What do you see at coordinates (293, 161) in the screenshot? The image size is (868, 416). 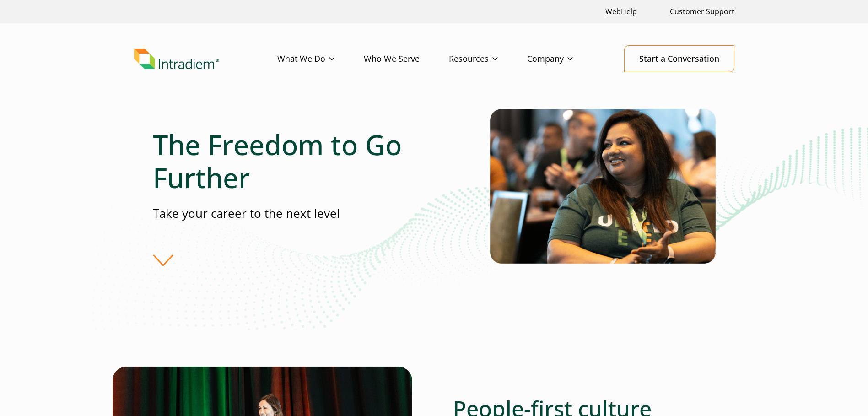 I see `h1: The Freedom to Go Further` at bounding box center [293, 161].